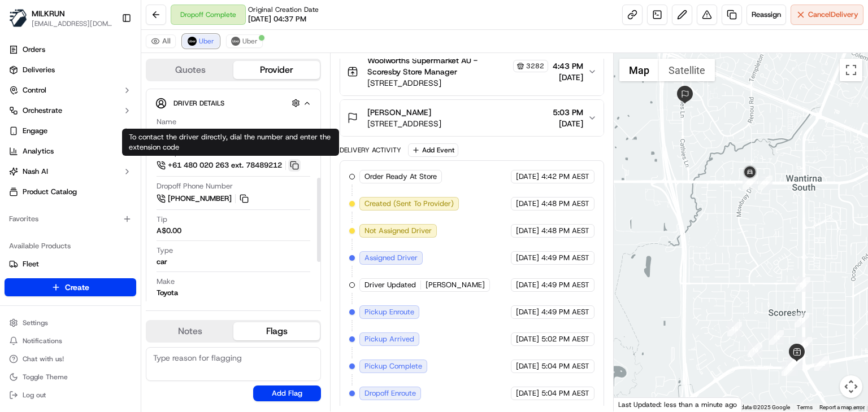 This screenshot has width=868, height=412. I want to click on button: Chat with us!, so click(70, 359).